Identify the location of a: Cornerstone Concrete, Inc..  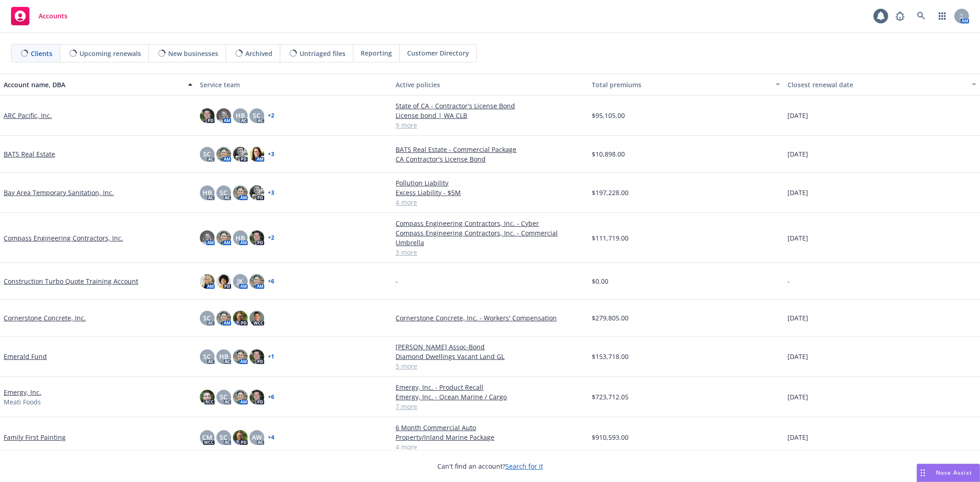
(45, 318).